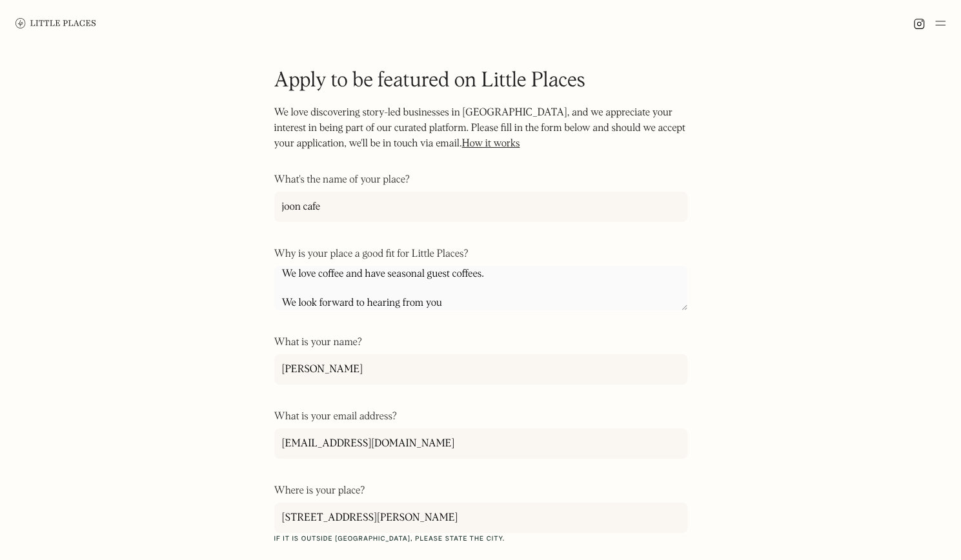  Describe the element at coordinates (481, 491) in the screenshot. I see `label: Where is your place?` at that location.